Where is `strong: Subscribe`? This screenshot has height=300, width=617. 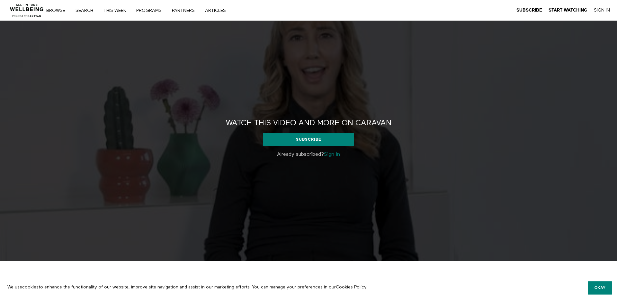
strong: Subscribe is located at coordinates (530, 10).